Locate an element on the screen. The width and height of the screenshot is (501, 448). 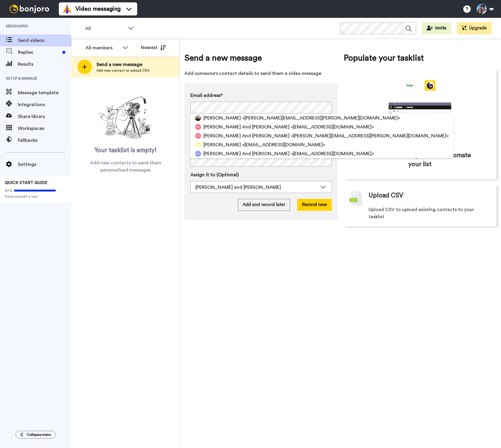
button: Collapse menu is located at coordinates (36, 434).